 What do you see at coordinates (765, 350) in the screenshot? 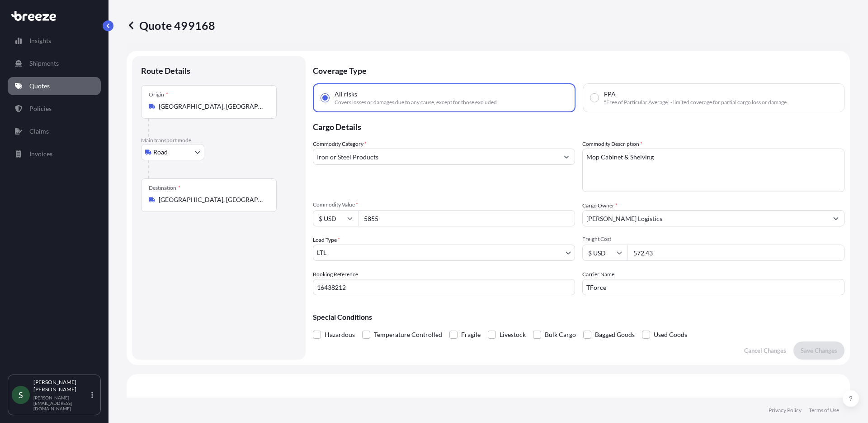
I see `button: Cancel Changes` at bounding box center [765, 350].